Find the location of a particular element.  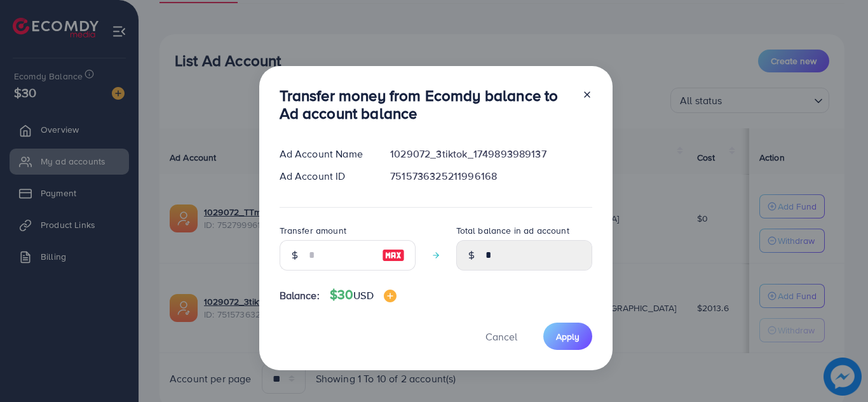

div: 1029072_3tiktok_1749893989137 is located at coordinates (491, 154).